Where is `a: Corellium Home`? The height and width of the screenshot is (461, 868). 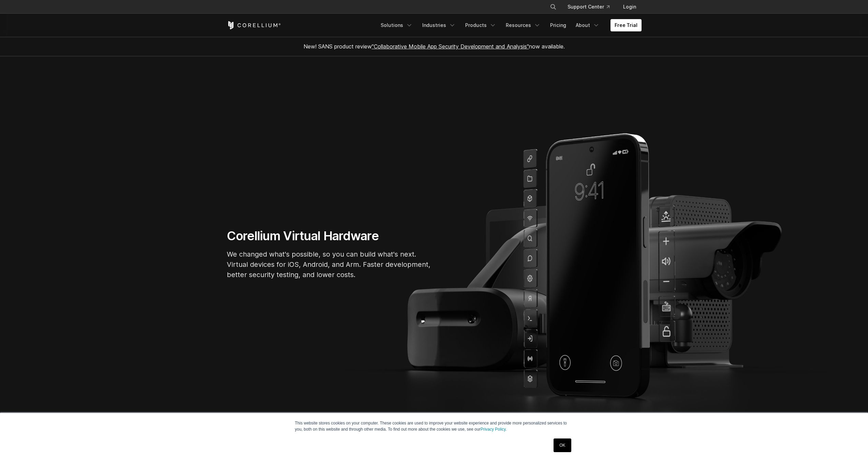
a: Corellium Home is located at coordinates (254, 25).